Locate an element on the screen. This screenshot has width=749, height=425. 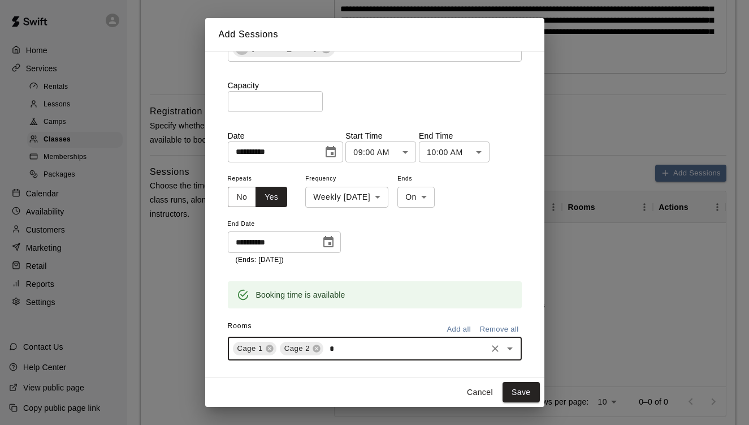
div: outlined button group is located at coordinates (258, 197).